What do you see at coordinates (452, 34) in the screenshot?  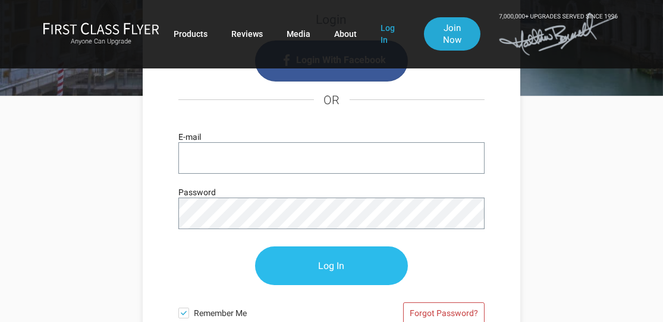 I see `a: Join Now` at bounding box center [452, 34].